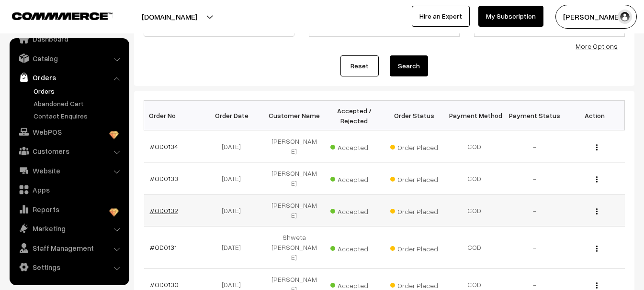 Image resolution: width=644 pixels, height=290 pixels. What do you see at coordinates (69, 248) in the screenshot?
I see `a: Staff Management` at bounding box center [69, 248].